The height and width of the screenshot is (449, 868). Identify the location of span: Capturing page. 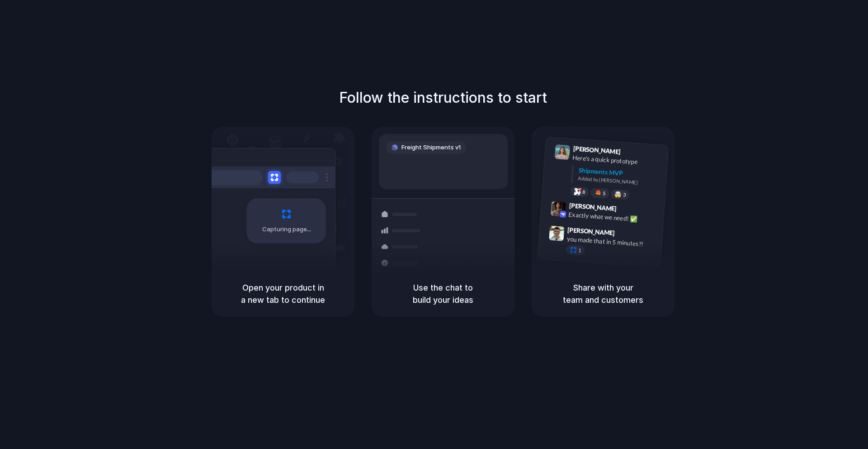
(287, 230).